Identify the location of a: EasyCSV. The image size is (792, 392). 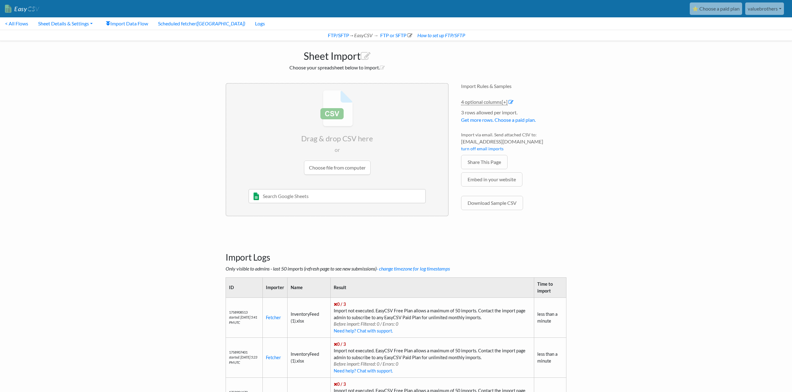
(22, 9).